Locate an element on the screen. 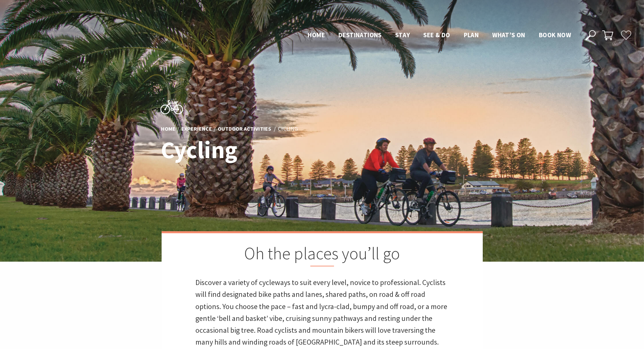  a: Home is located at coordinates (168, 129).